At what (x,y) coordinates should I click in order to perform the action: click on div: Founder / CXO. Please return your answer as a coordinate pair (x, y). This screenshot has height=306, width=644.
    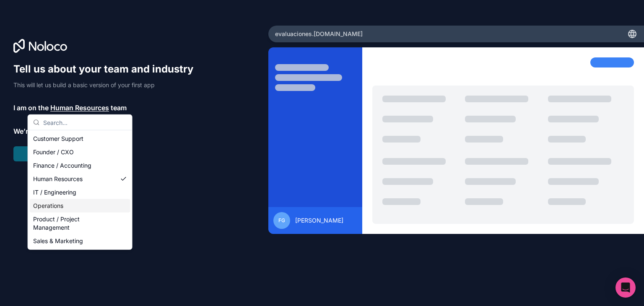
    Looking at the image, I should click on (80, 153).